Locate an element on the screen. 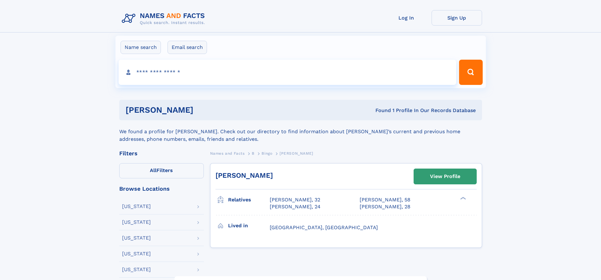 The width and height of the screenshot is (601, 280). a: B is located at coordinates (253, 153).